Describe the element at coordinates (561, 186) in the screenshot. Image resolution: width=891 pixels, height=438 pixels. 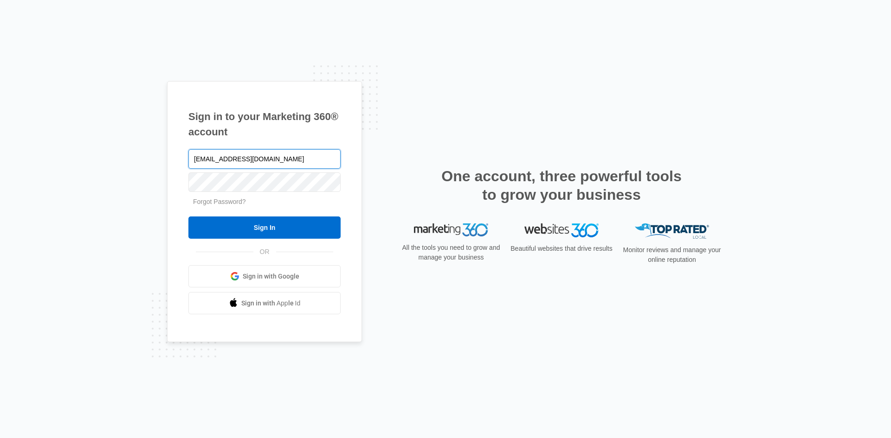
I see `h2: One account, three powerful tools to grow your business` at that location.